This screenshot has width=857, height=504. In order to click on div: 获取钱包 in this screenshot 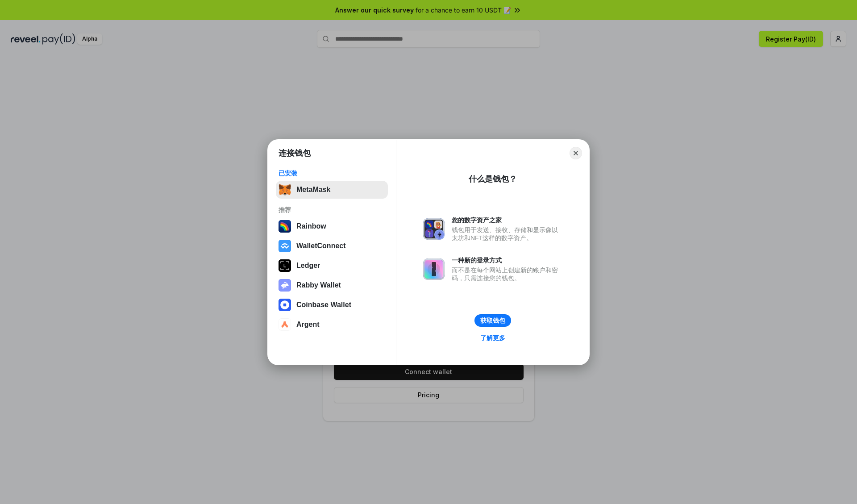, I will do `click(493, 321)`.